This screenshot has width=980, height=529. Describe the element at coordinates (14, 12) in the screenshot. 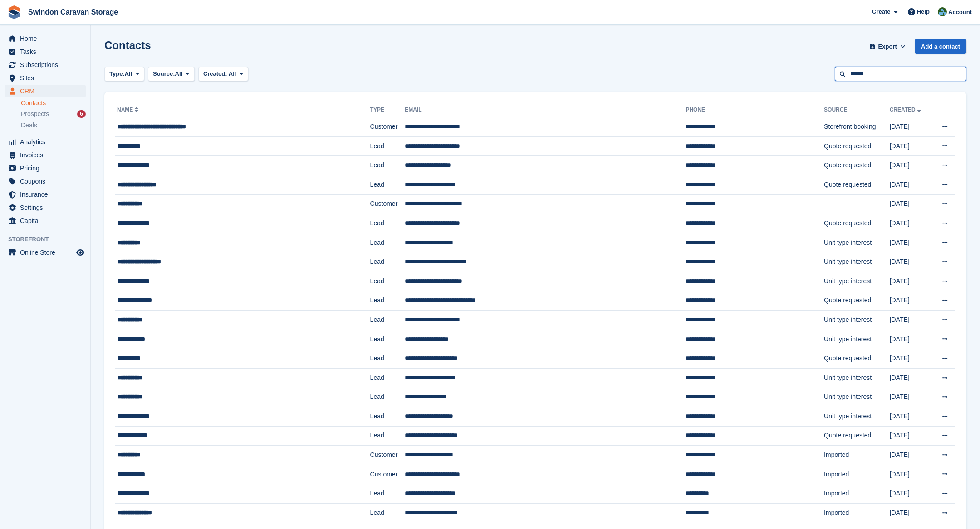

I see `img: stora-icon-8386f47178a22dfd0bd8f6a31ec36ba5ce8667c1dd55bd0f319d3a0aa187defe.svg` at that location.